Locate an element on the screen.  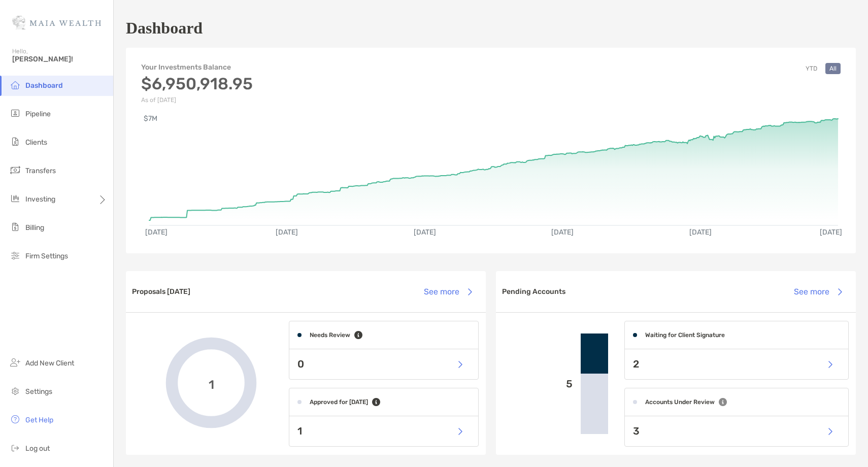
span: Clients is located at coordinates (36, 142).